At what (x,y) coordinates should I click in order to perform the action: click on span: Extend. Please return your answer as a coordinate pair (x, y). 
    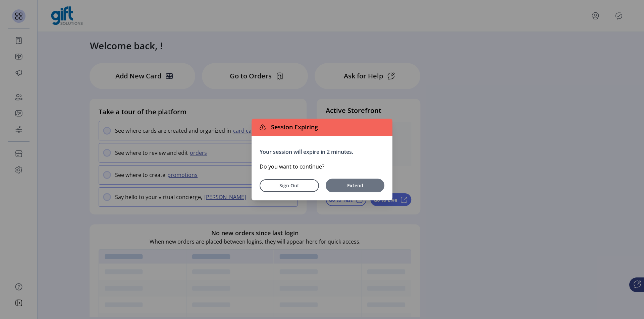
    Looking at the image, I should click on (355, 186).